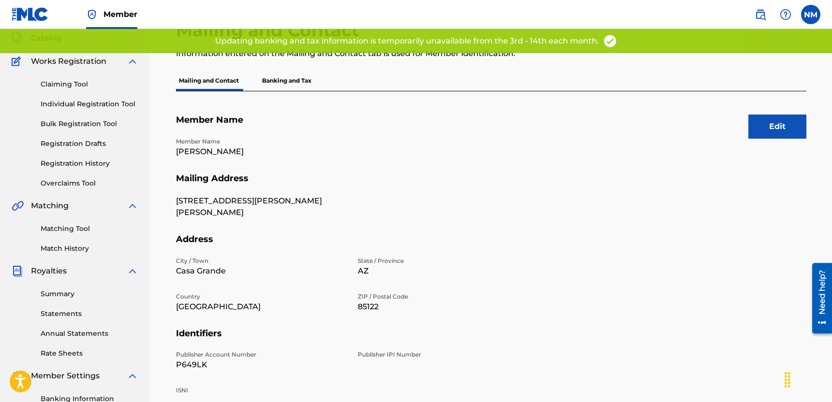 The image size is (832, 402). I want to click on a: Bulk Registration Tool, so click(89, 124).